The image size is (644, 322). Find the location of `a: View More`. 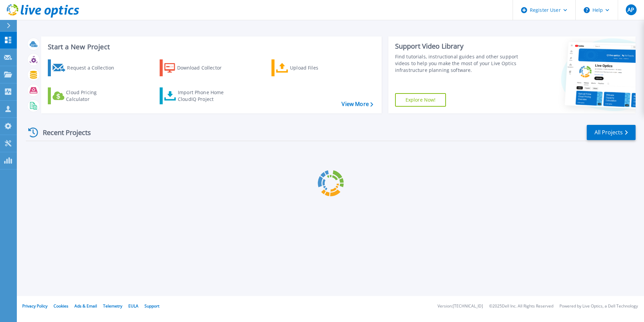

a: View More is located at coordinates (357, 104).